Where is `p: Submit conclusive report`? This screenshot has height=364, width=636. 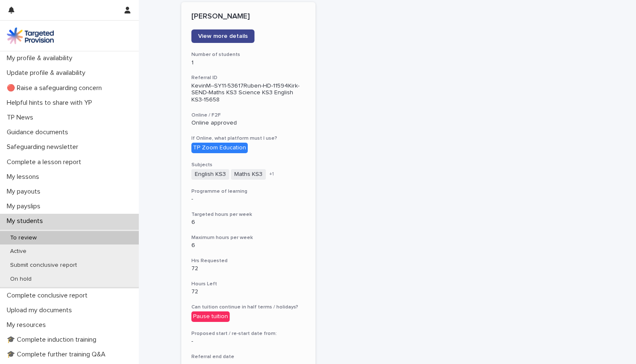 p: Submit conclusive report is located at coordinates (44, 265).